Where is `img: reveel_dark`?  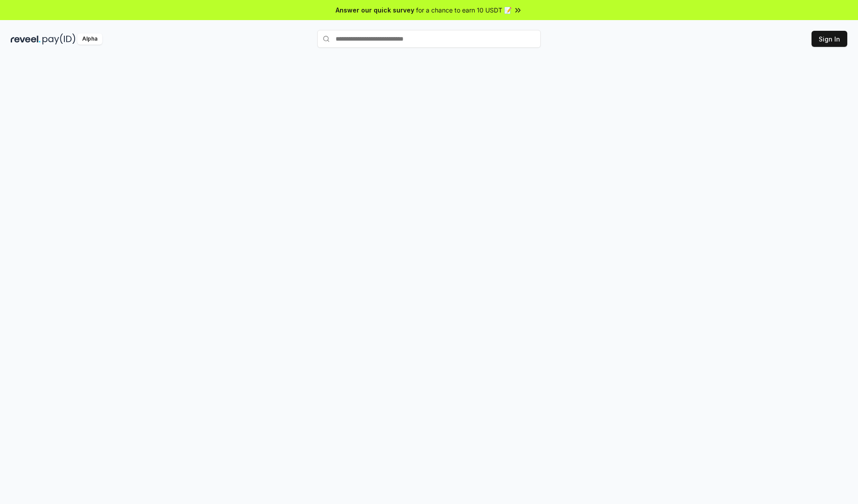
img: reveel_dark is located at coordinates (26, 38).